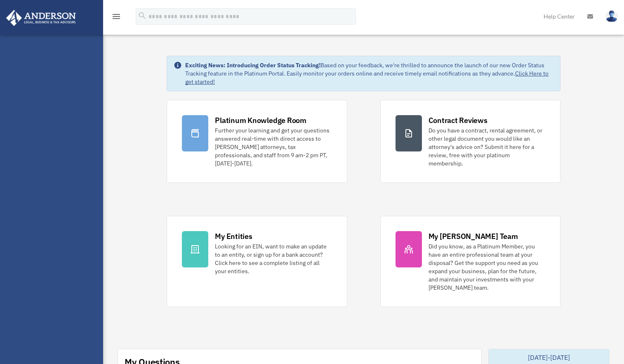 The height and width of the screenshot is (364, 624). What do you see at coordinates (273, 259) in the screenshot?
I see `div: Looking for an EIN, want to make an update to an entity, or sign up for a bank account? Click her...` at bounding box center [273, 259].